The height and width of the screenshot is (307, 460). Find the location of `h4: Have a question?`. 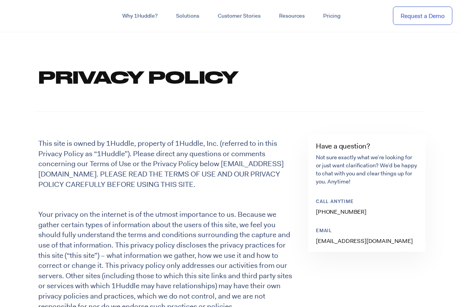

h4: Have a question? is located at coordinates (367, 146).